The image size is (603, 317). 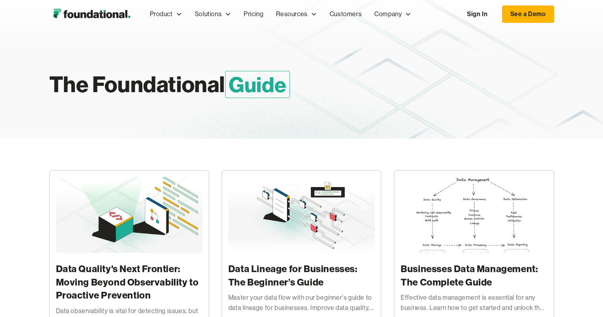 I want to click on div: Effective data management is essential for any business. Learn how to get started and unlock the ..., so click(x=474, y=303).